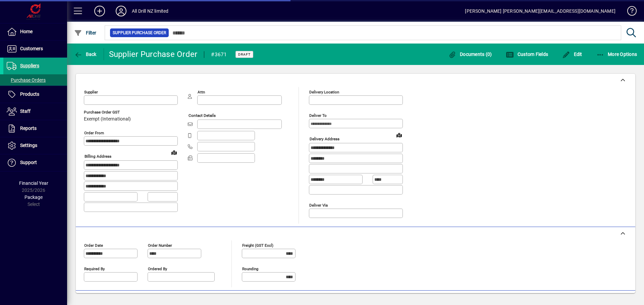 The height and width of the screenshot is (305, 644). What do you see at coordinates (85, 54) in the screenshot?
I see `span: Back` at bounding box center [85, 54].